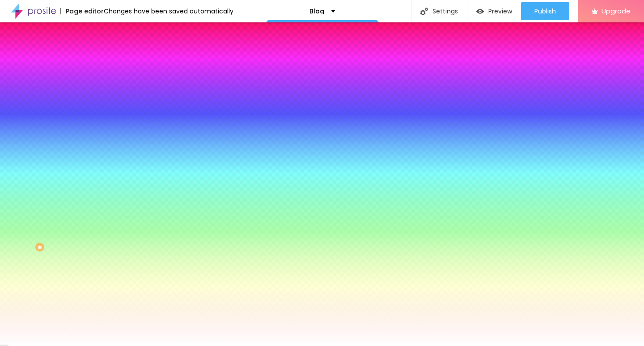 The width and height of the screenshot is (644, 346). What do you see at coordinates (82, 11) in the screenshot?
I see `div: Page editor` at bounding box center [82, 11].